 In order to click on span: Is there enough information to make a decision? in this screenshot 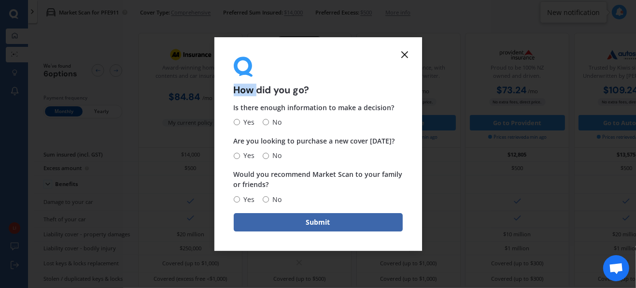, I will do `click(314, 107)`.